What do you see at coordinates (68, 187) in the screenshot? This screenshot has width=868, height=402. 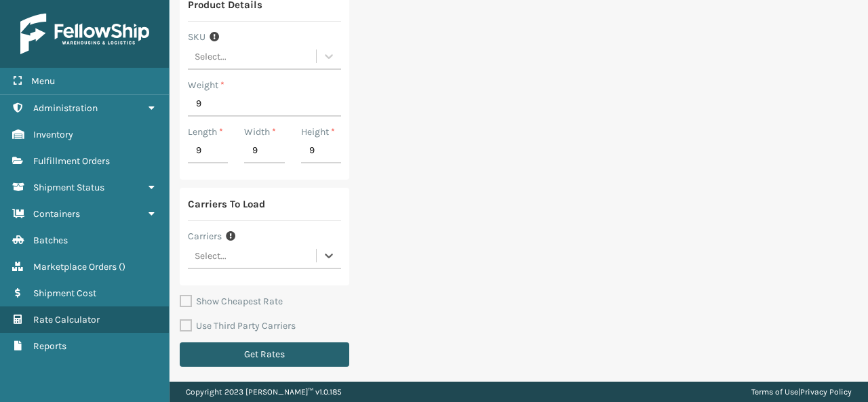 I see `span: Shipment Status` at bounding box center [68, 187].